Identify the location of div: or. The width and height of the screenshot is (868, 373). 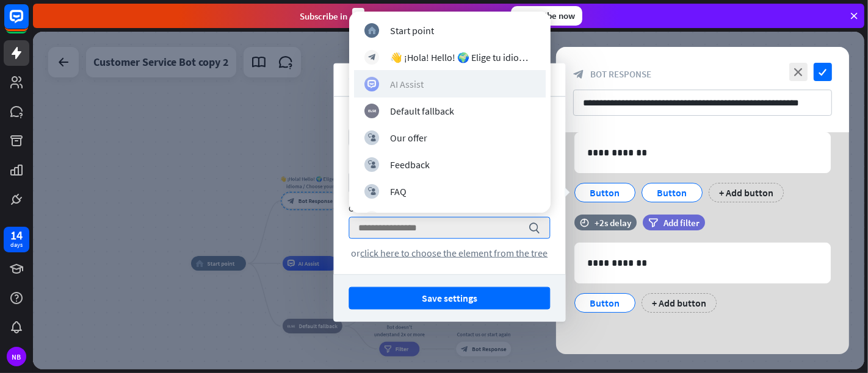
(449, 253).